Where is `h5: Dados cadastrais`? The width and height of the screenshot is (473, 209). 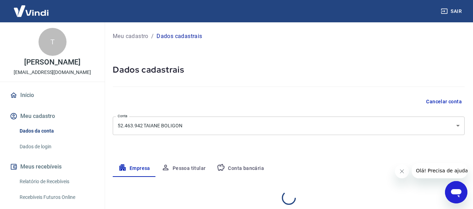
h5: Dados cadastrais is located at coordinates (288, 70).